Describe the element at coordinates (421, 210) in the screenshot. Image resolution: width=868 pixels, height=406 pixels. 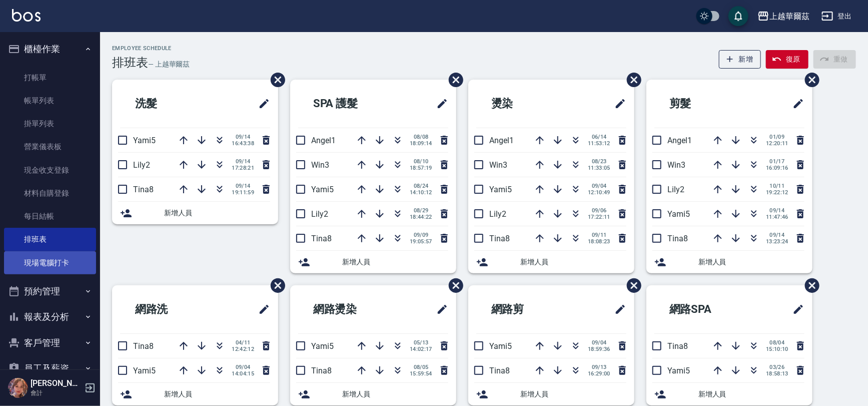
I see `span: 08/29` at that location.